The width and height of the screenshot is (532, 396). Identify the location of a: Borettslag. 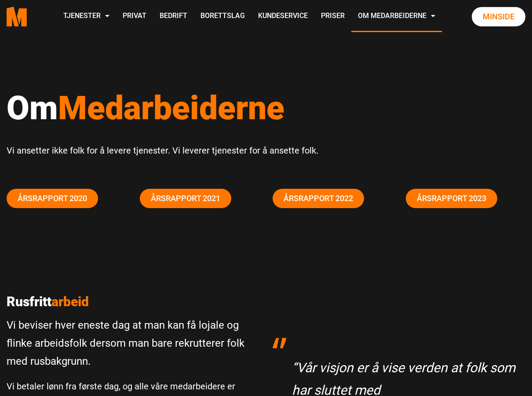
(223, 16).